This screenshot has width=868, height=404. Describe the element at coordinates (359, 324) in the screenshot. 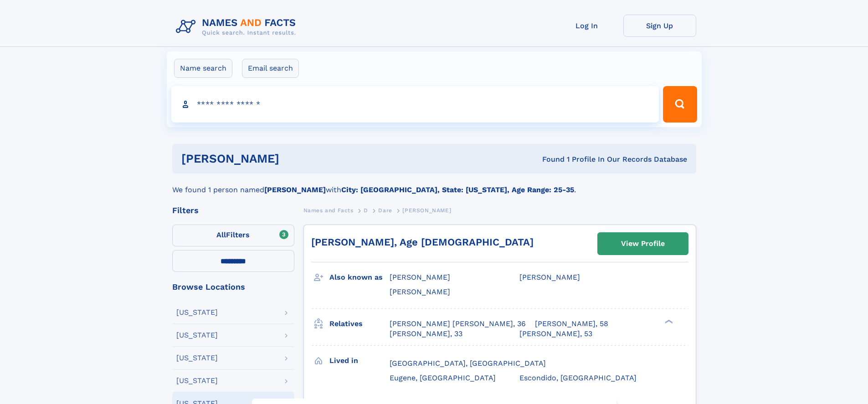

I see `h3: Relatives` at that location.